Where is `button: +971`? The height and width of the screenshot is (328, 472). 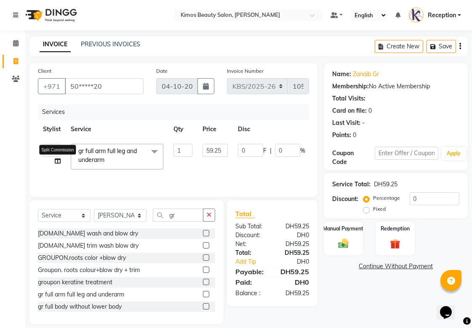 button: +971 is located at coordinates (52, 86).